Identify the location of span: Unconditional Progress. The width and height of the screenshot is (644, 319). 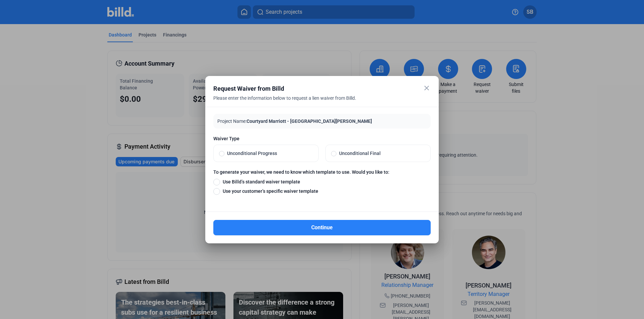
(269, 153).